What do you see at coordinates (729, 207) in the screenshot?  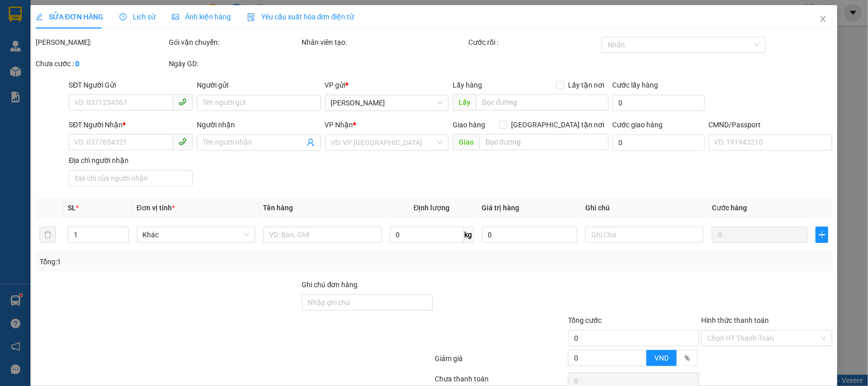 I see `span: Cước hàng` at bounding box center [729, 207].